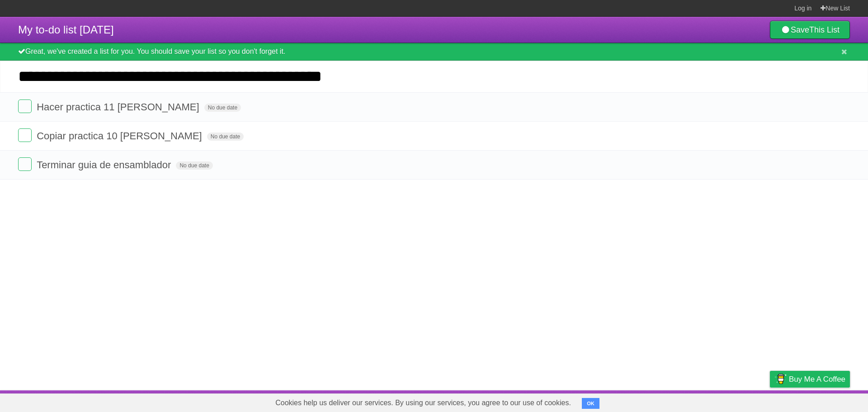 This screenshot has width=868, height=412. Describe the element at coordinates (822, 401) in the screenshot. I see `a: Suggest a feature` at that location.